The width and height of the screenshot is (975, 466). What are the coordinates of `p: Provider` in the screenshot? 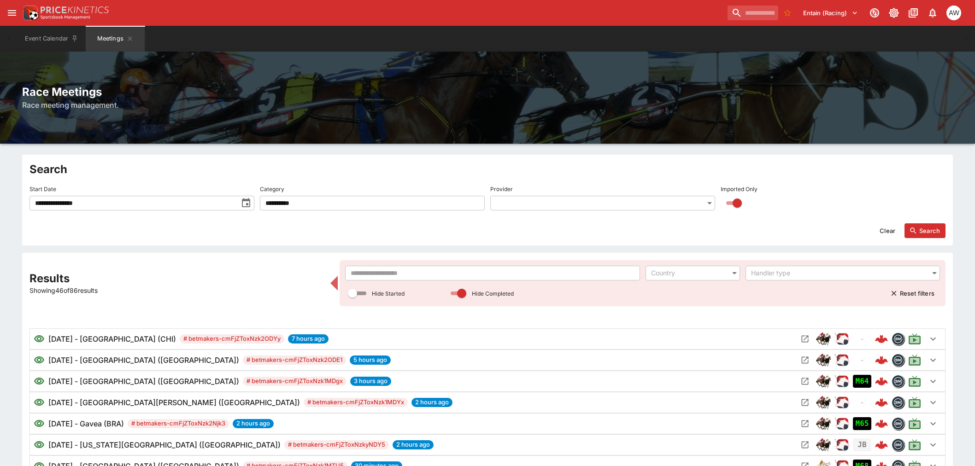 It's located at (501, 189).